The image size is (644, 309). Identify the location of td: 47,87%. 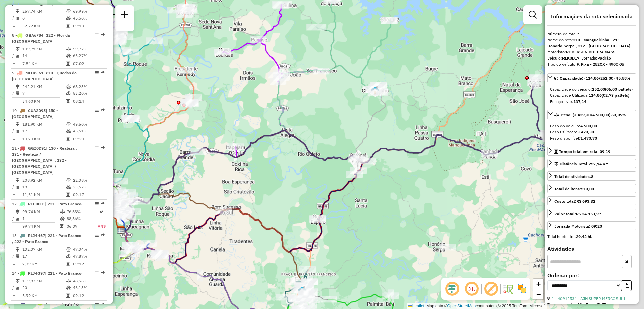
(89, 256).